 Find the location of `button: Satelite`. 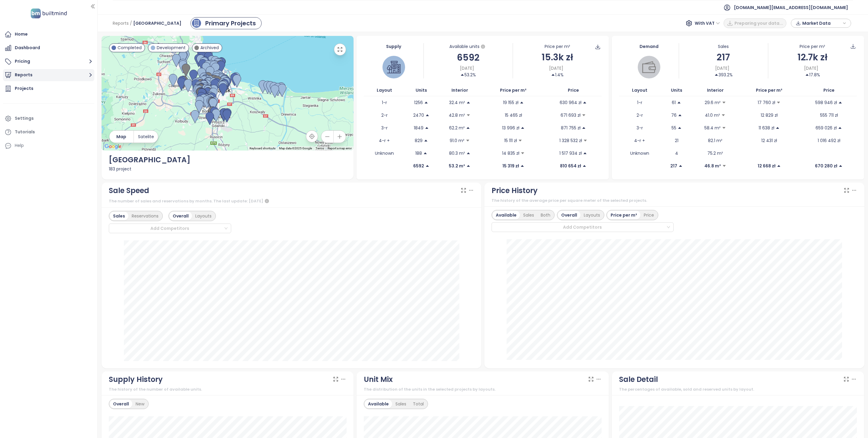

button: Satelite is located at coordinates (146, 137).